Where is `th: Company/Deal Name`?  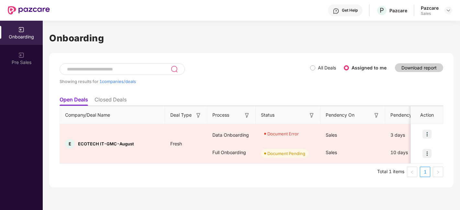 th: Company/Deal Name is located at coordinates (112, 115).